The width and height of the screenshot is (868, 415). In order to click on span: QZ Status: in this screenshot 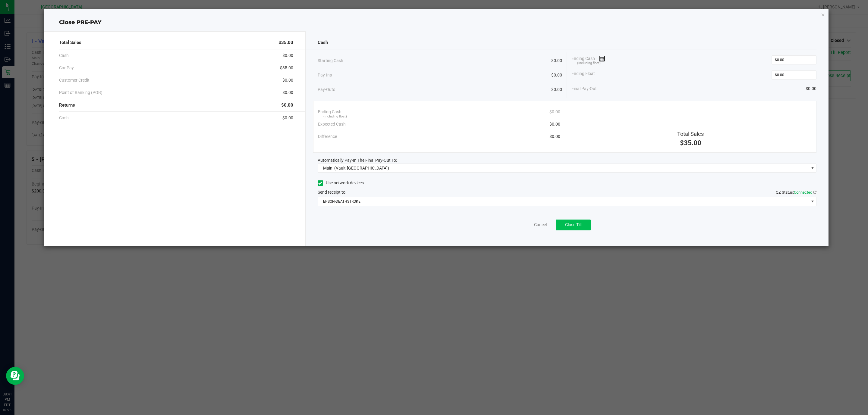, I will do `click(796, 192)`.